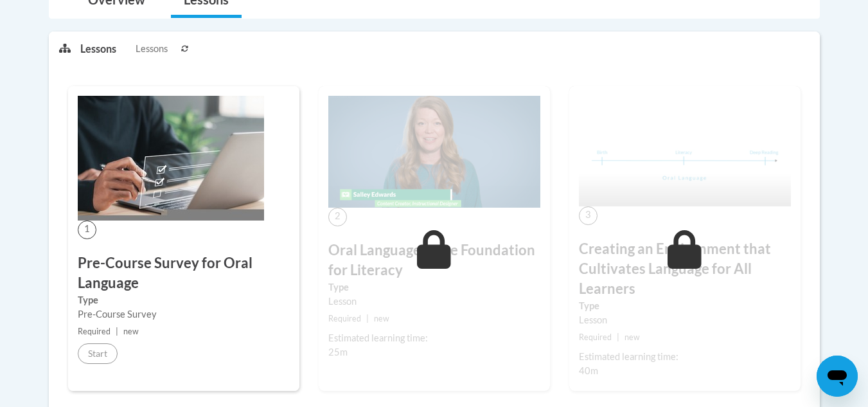 The width and height of the screenshot is (868, 407). Describe the element at coordinates (588, 215) in the screenshot. I see `span: 3` at that location.